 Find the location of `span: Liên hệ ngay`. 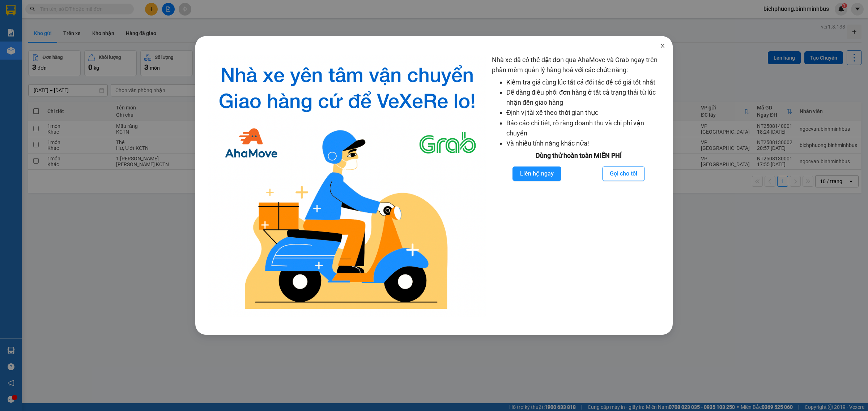

span: Liên hệ ngay is located at coordinates (537, 174).